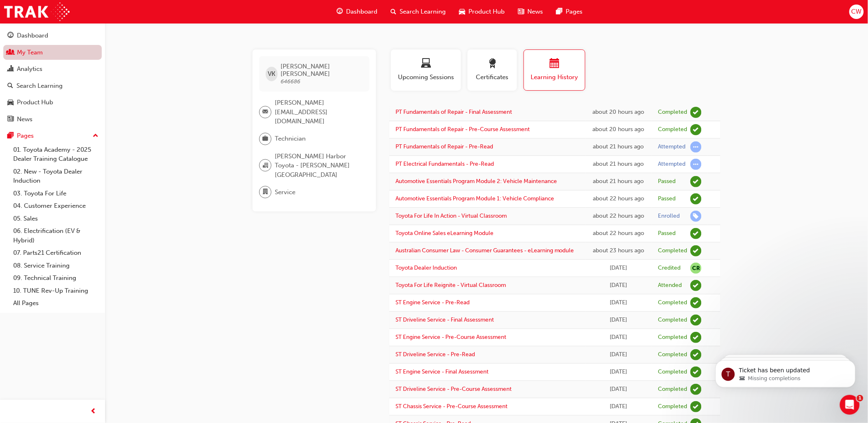  What do you see at coordinates (619, 181) in the screenshot?
I see `div: Tue Sep 23 2025 15:23:31 GMT+0930 (Australian Central Standard Time)` at bounding box center [619, 181].